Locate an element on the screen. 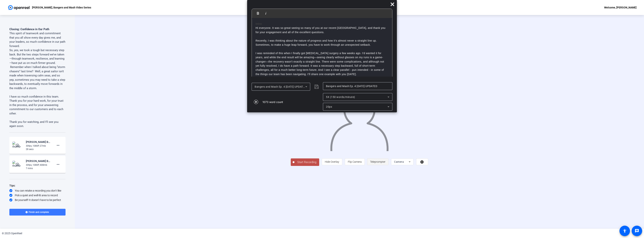 The image size is (644, 238). span: Finish and complete is located at coordinates (39, 212).